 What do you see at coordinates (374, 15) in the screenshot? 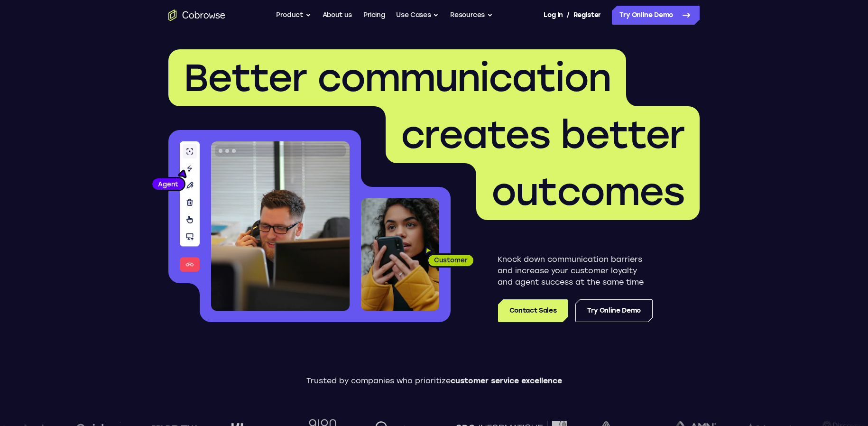
I see `a: Pricing` at bounding box center [374, 15].